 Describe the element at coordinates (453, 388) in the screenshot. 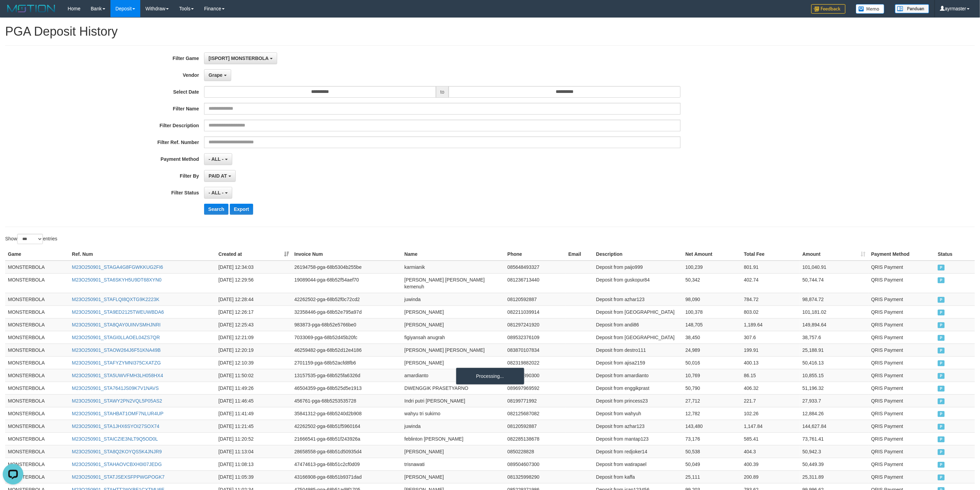

I see `td: DWENGGIK PRASETYARNO` at that location.